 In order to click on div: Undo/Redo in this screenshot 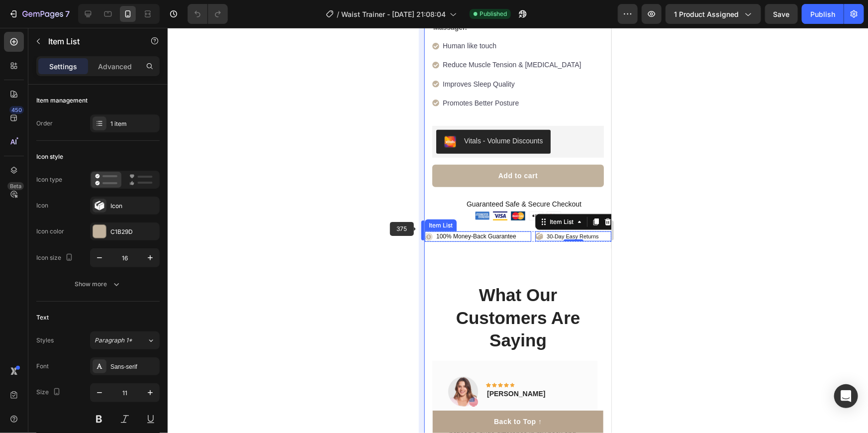, I will do `click(207, 14)`.